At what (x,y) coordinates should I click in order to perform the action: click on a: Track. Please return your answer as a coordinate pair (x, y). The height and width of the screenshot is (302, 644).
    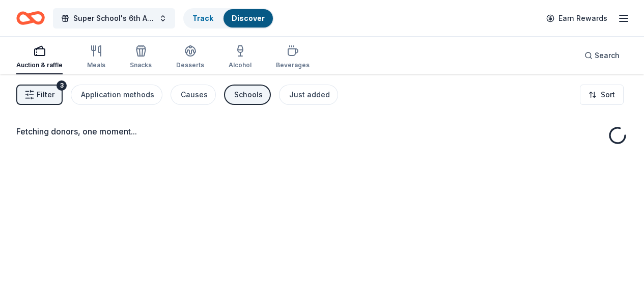
    Looking at the image, I should click on (203, 18).